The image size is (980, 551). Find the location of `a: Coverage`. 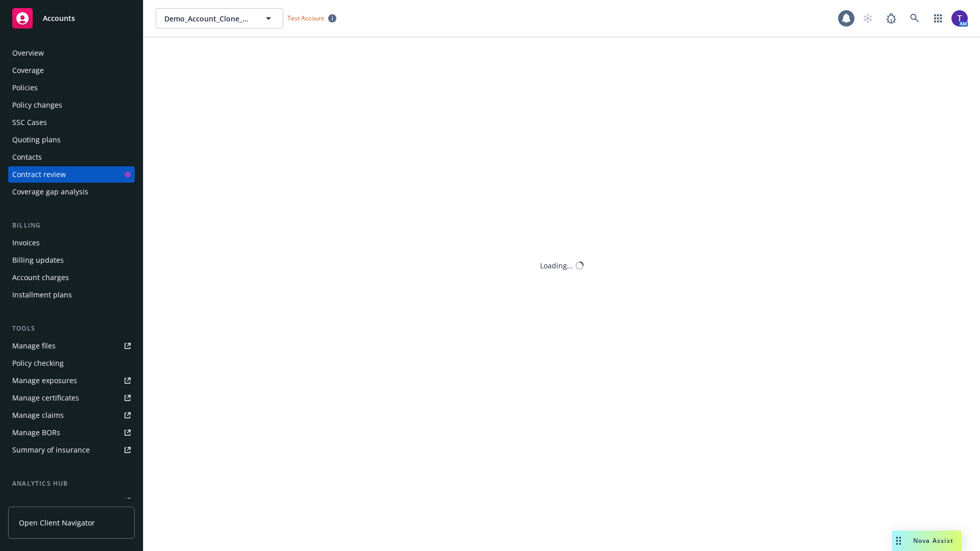

a: Coverage is located at coordinates (71, 70).